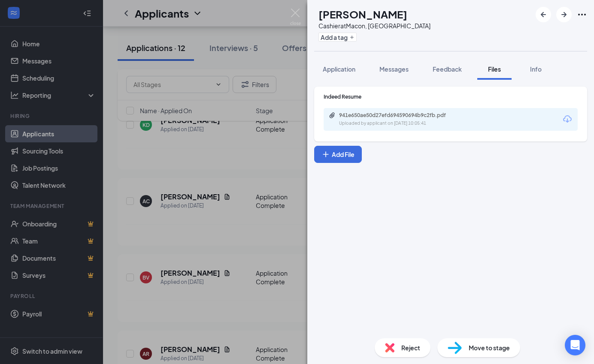  I want to click on span: Move to stage, so click(489, 348).